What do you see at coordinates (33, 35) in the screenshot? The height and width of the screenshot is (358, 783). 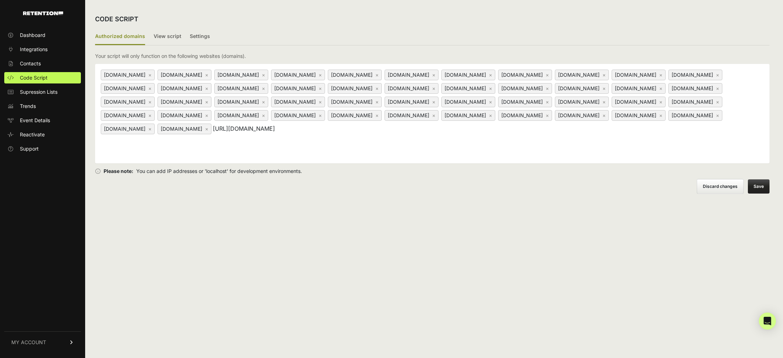 I see `span: Dashboard` at bounding box center [33, 35].